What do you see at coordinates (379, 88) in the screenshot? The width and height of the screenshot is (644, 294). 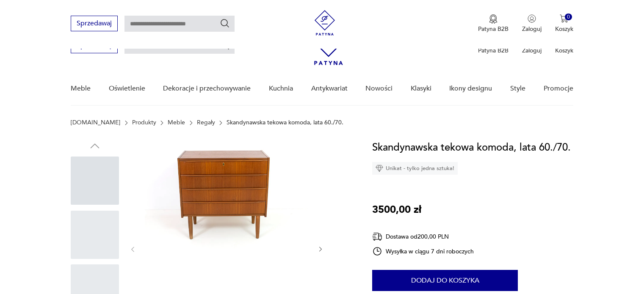 I see `a: Nowości` at bounding box center [379, 88].